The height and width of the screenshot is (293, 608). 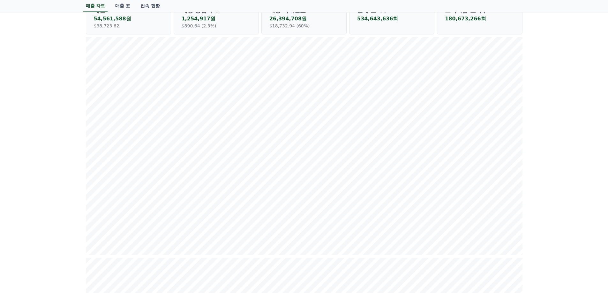 I want to click on span: Messages, so click(x=62, y=215).